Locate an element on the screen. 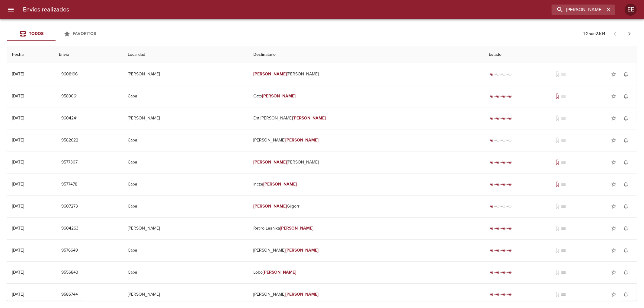 Image resolution: width=644 pixels, height=308 pixels. td: Gato is located at coordinates (367, 97).